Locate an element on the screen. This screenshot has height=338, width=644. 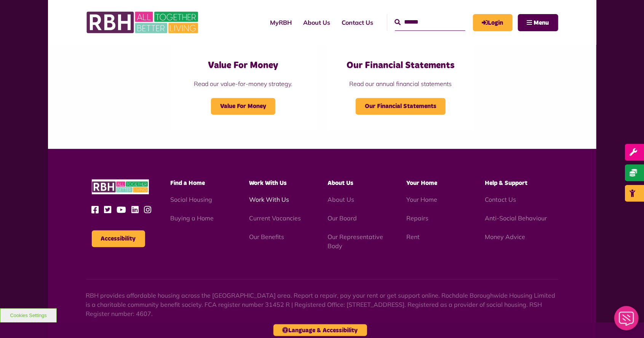
button: Accessibility is located at coordinates (118, 239).